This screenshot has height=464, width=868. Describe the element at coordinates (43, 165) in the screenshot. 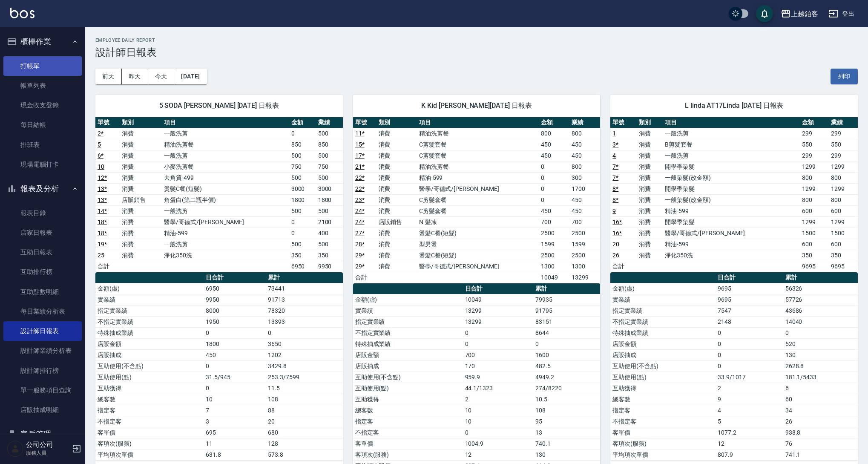

I see `a: 現場電腦打卡` at that location.